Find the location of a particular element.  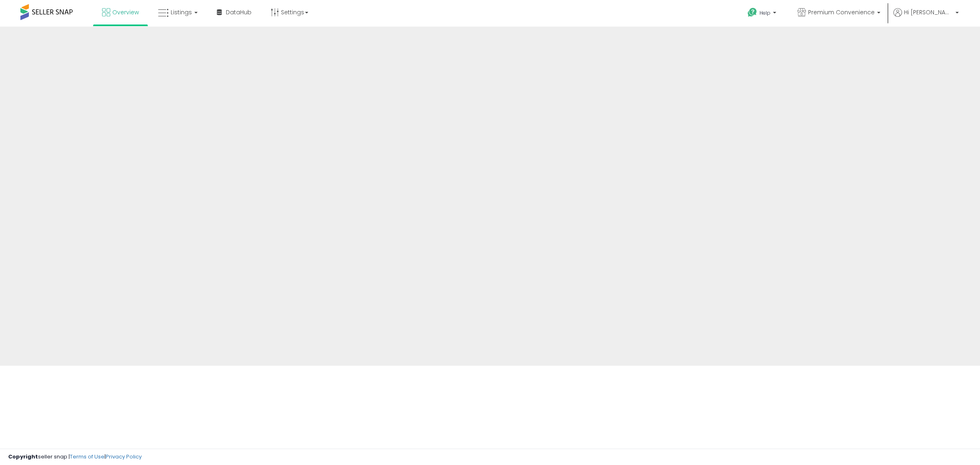

span: Premium Convenience is located at coordinates (841, 12).